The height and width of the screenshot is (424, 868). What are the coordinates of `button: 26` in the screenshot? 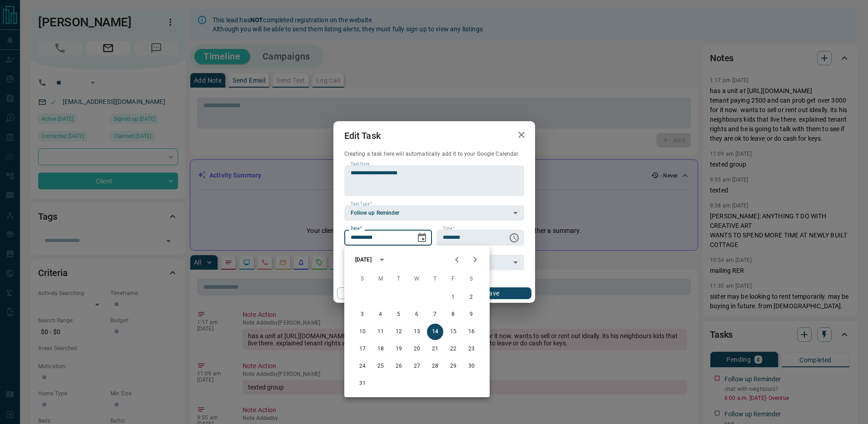 It's located at (399, 366).